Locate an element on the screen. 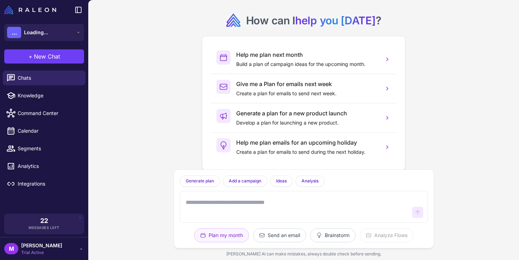 The image size is (519, 260). a: Segments is located at coordinates (44, 149).